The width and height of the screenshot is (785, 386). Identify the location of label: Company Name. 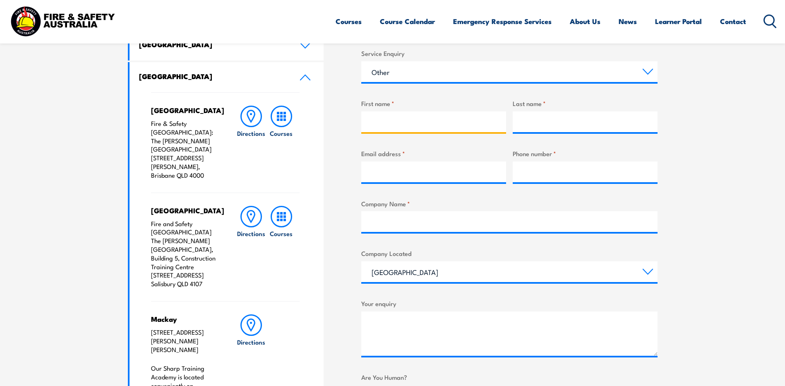
(510, 203).